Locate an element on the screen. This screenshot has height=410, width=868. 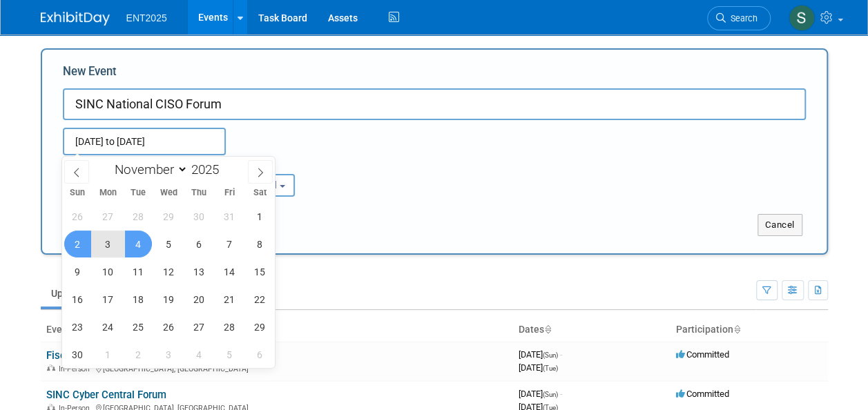
input: Year is located at coordinates (209, 169).